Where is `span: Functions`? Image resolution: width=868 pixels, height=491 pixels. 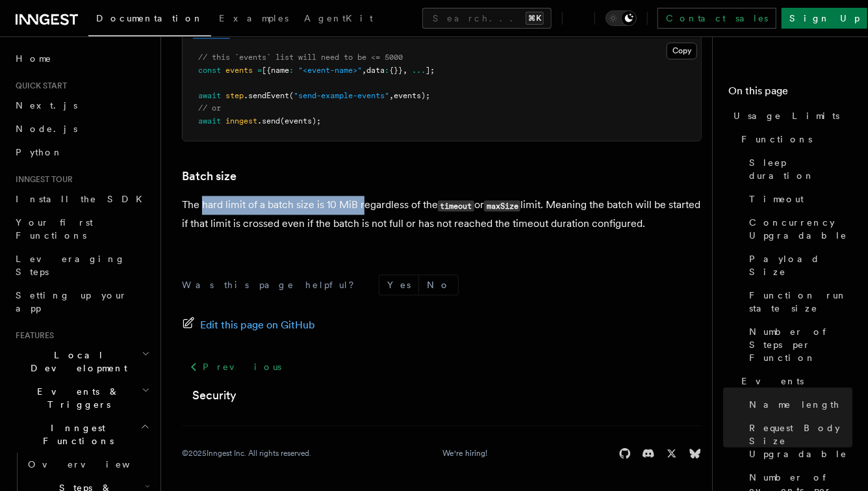 span: Functions is located at coordinates (776, 139).